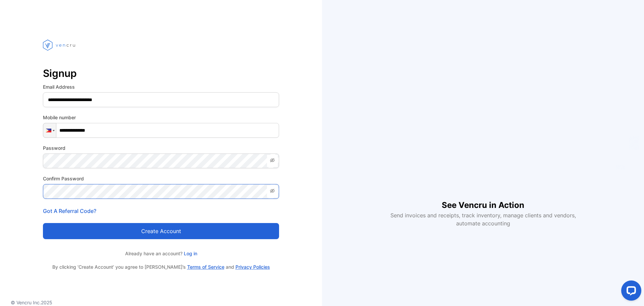  Describe the element at coordinates (161, 231) in the screenshot. I see `button: Create account` at that location.